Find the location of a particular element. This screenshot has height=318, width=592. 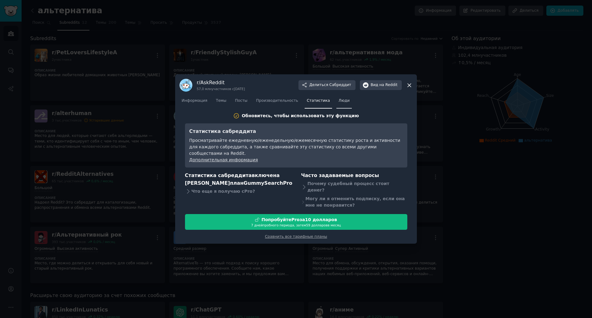

img: AskReddit is located at coordinates (186, 85).